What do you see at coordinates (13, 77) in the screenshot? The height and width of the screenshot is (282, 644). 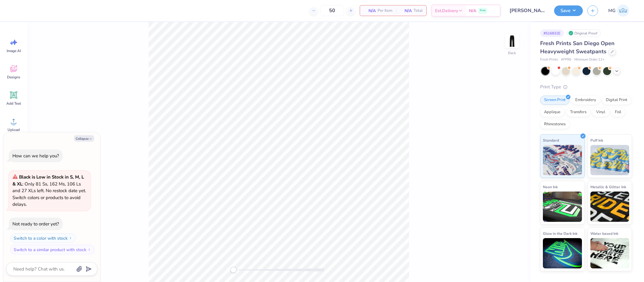 I see `span: Designs` at bounding box center [13, 77].